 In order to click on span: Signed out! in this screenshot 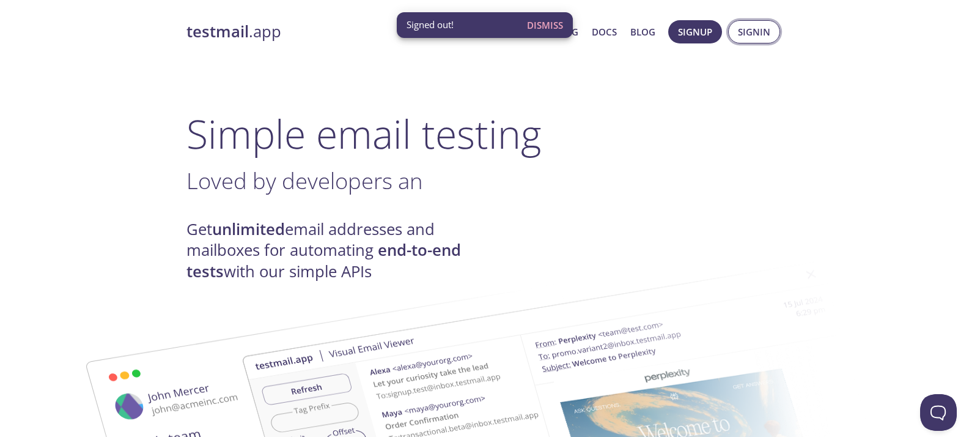, I will do `click(430, 24)`.